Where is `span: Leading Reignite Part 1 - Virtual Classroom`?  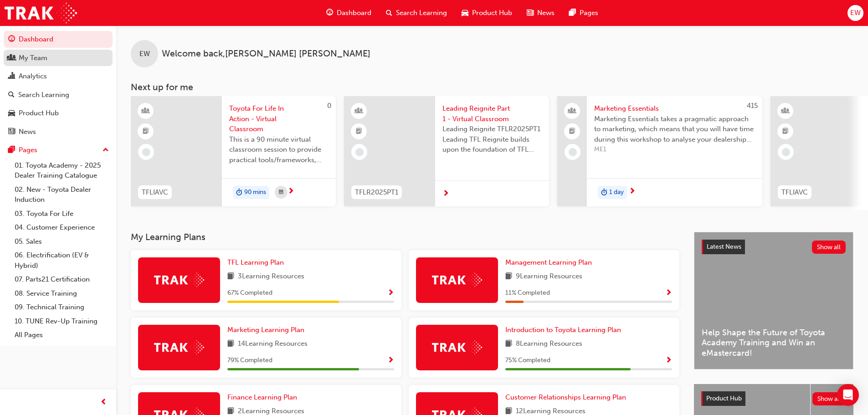
span: Leading Reignite Part 1 - Virtual Classroom is located at coordinates (492, 113).